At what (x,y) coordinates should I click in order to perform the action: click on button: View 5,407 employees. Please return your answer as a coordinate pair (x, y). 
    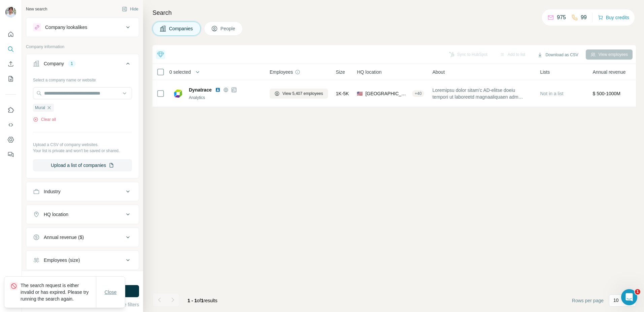
    Looking at the image, I should click on (299, 94).